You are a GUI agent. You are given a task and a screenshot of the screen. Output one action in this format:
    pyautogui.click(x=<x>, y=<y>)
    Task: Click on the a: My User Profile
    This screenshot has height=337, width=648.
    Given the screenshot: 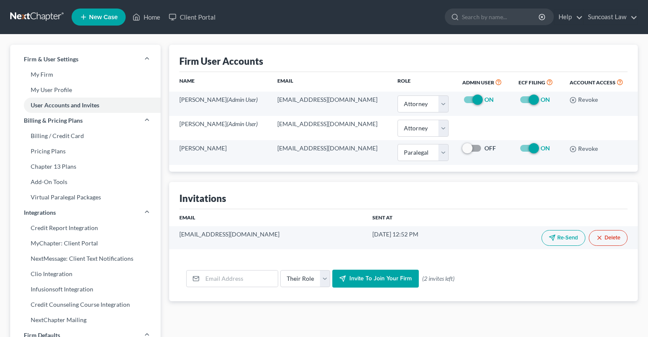 What is the action you would take?
    pyautogui.click(x=85, y=90)
    